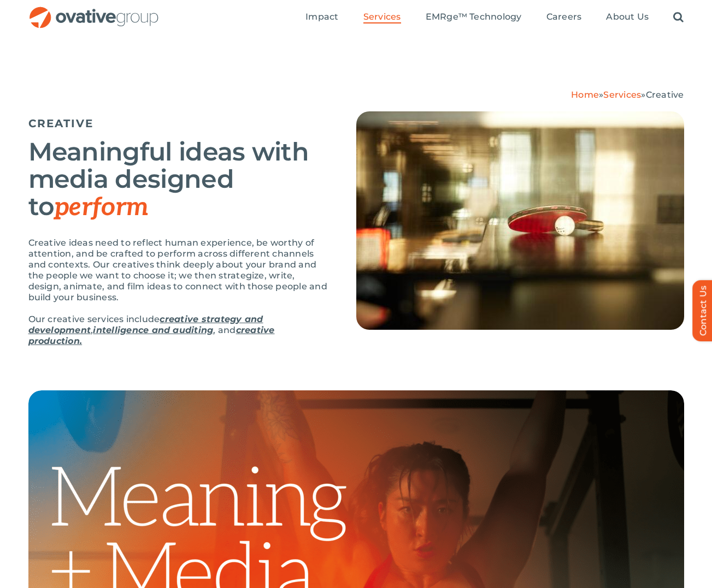  What do you see at coordinates (474, 17) in the screenshot?
I see `span: EMRge™ Technology` at bounding box center [474, 17].